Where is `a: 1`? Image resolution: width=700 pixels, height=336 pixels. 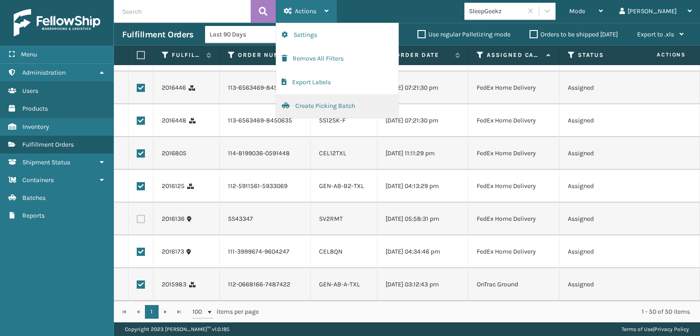
a: 1 is located at coordinates (152, 312).